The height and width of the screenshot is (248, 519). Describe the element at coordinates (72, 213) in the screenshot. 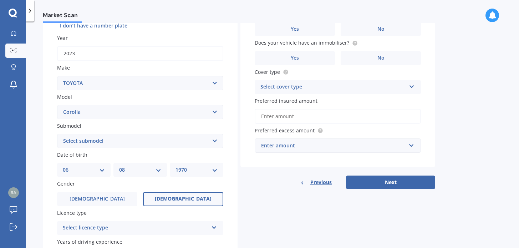

I see `span: Licence type` at that location.